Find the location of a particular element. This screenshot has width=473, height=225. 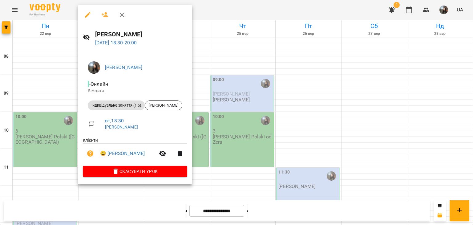

button: Візит ще не сплачено. Додати оплату? is located at coordinates (90, 153).